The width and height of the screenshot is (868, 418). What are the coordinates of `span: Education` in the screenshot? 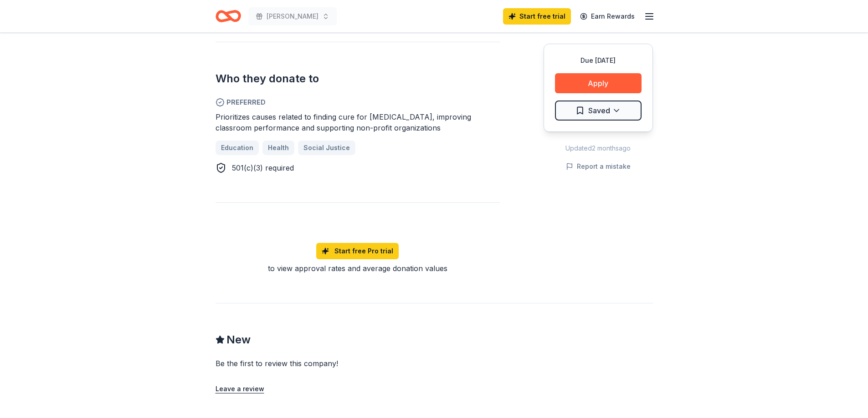 It's located at (237, 148).